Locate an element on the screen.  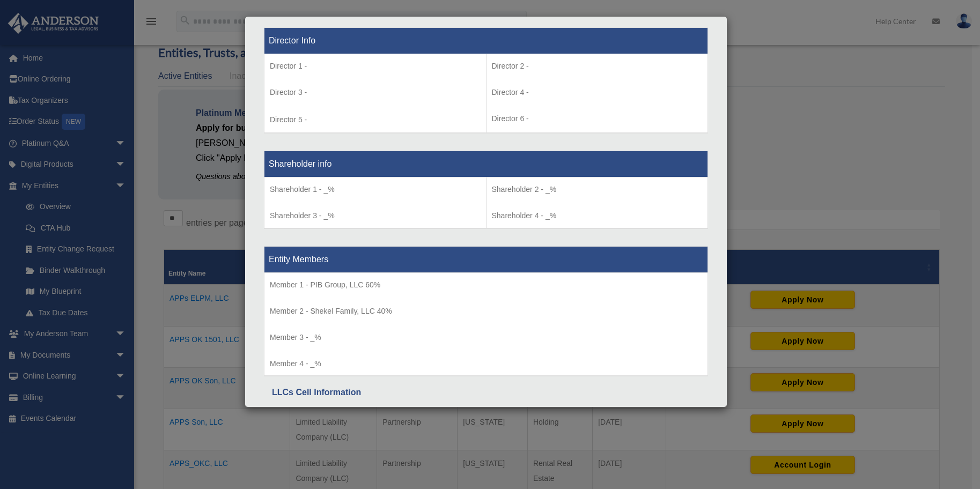
p: Member 1 - PIB Group, LLC 60% is located at coordinates (486, 285).